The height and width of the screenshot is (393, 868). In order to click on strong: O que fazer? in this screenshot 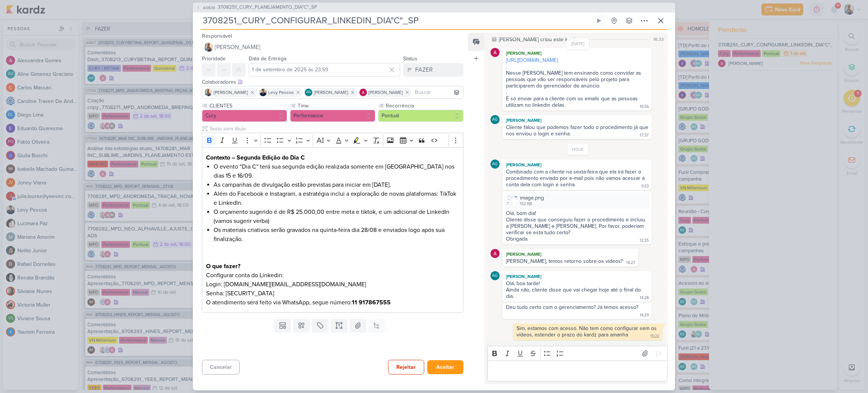, I will do `click(223, 266)`.